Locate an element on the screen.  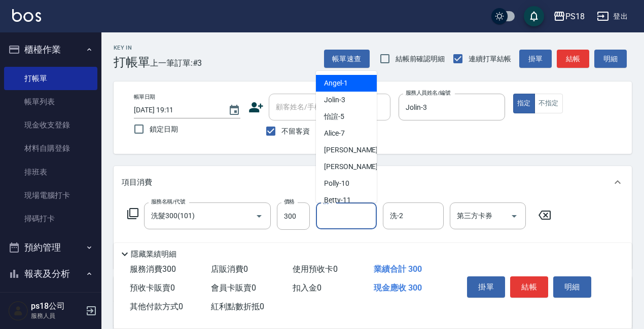
a: 排班表 is located at coordinates (51, 172).